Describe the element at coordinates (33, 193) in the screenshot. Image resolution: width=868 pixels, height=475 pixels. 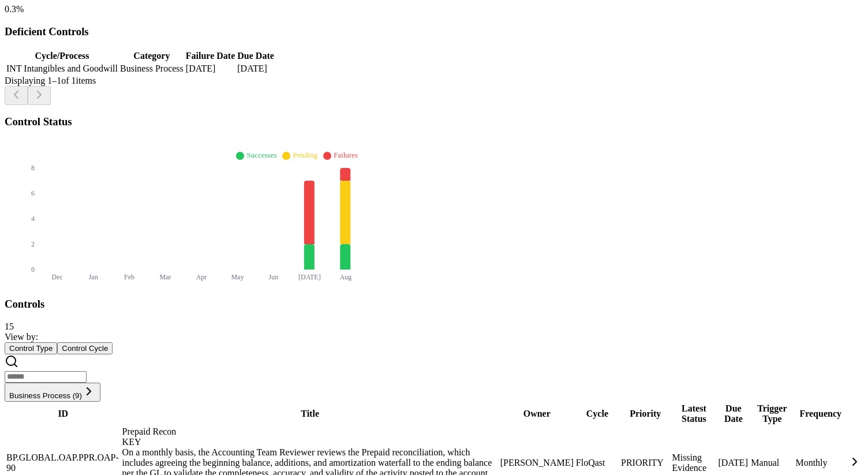
I see `tspan: 6` at that location.